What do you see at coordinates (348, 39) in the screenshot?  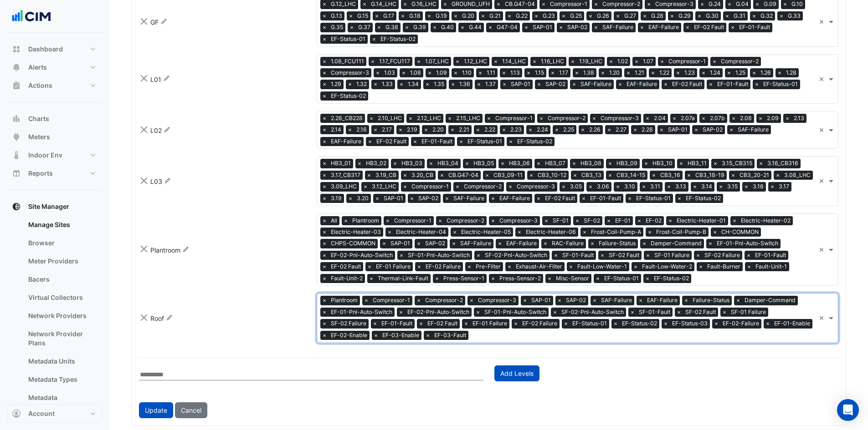 I see `span: EF-Status-01` at bounding box center [348, 39].